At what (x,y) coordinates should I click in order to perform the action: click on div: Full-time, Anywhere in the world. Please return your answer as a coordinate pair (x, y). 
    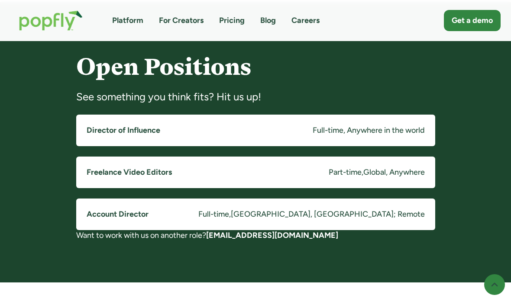
    Looking at the image, I should click on (368, 130).